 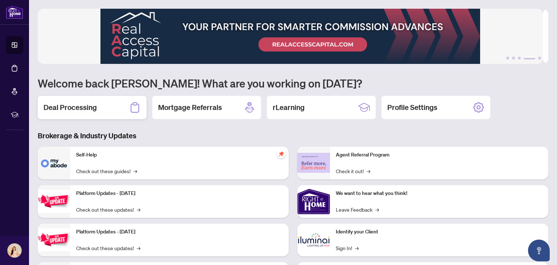 I want to click on span: pushpin, so click(x=281, y=154).